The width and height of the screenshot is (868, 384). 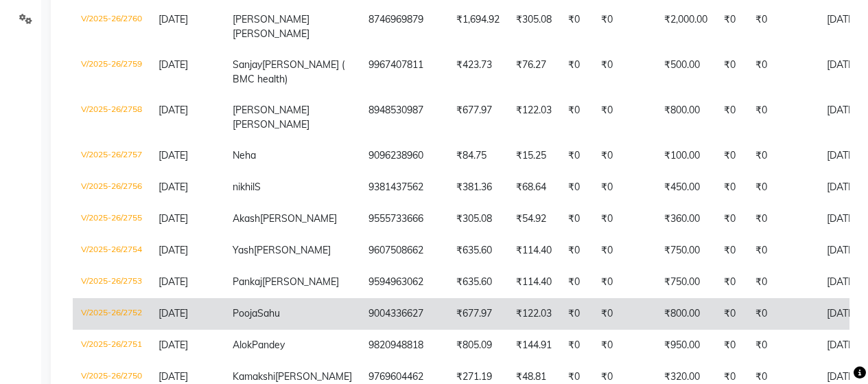 What do you see at coordinates (244, 187) in the screenshot?
I see `span: nikhil` at bounding box center [244, 187].